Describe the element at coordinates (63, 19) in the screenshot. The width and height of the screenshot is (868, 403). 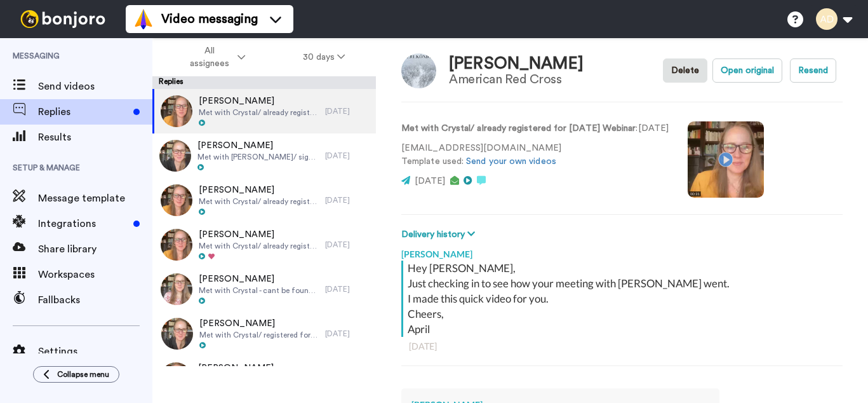
I see `img: bj-logo-header-white.svg` at that location.